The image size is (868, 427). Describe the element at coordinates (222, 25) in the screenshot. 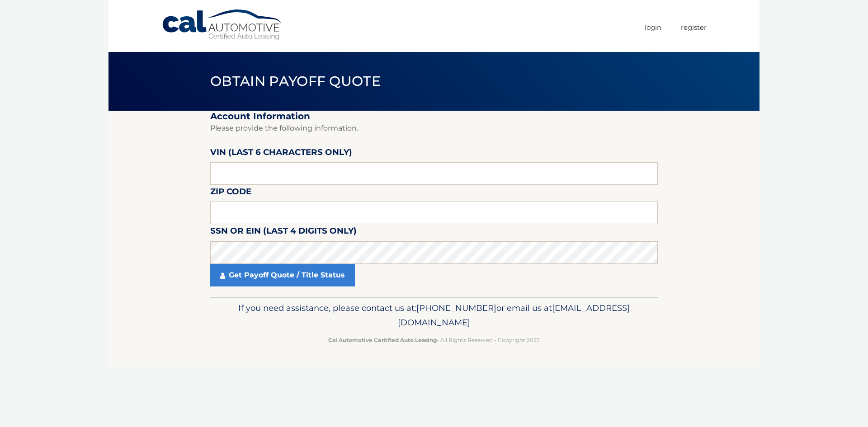

I see `a: Cal Automotive` at that location.